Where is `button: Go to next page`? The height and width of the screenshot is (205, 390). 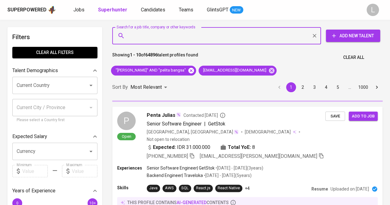 button: Go to next page is located at coordinates (377, 87).